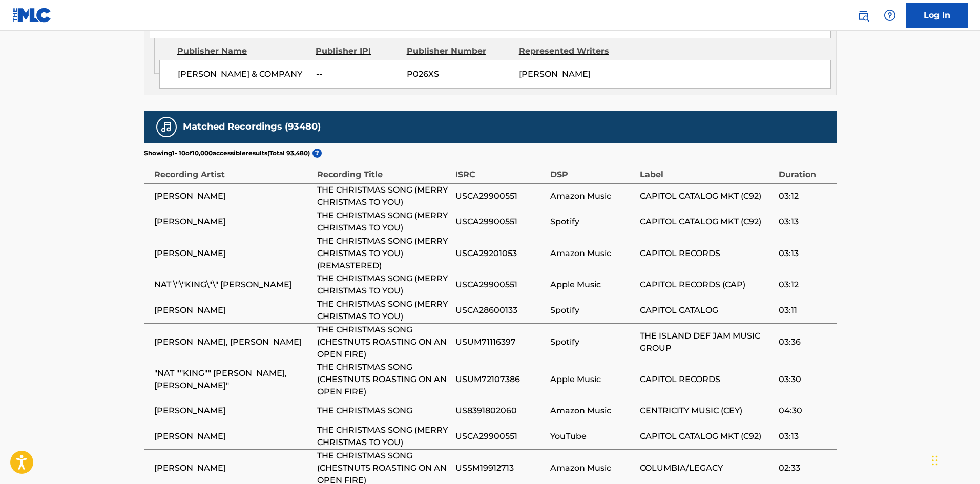  What do you see at coordinates (707, 468) in the screenshot?
I see `span: COLUMBIA/LEGACY` at bounding box center [707, 468].